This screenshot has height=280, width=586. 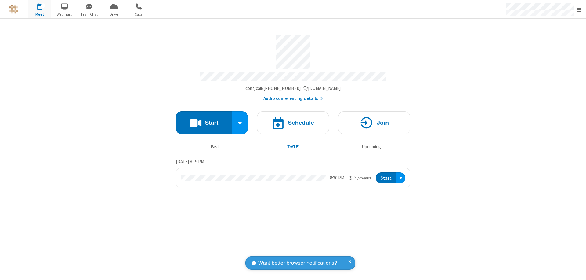 I want to click on h4: Schedule, so click(x=301, y=122).